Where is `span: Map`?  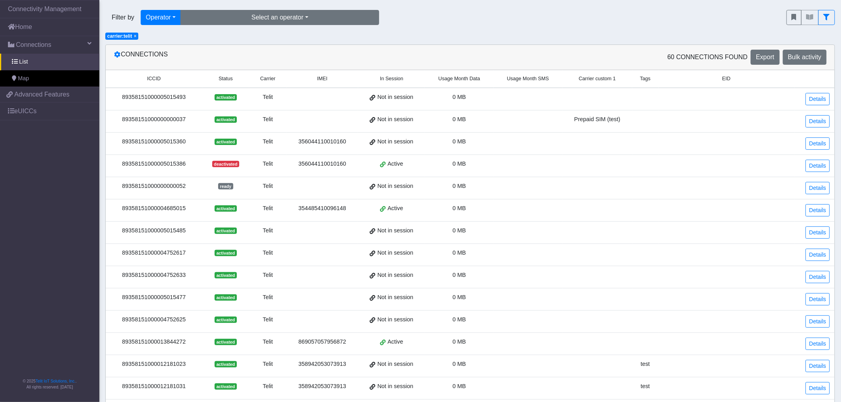 span: Map is located at coordinates (23, 79).